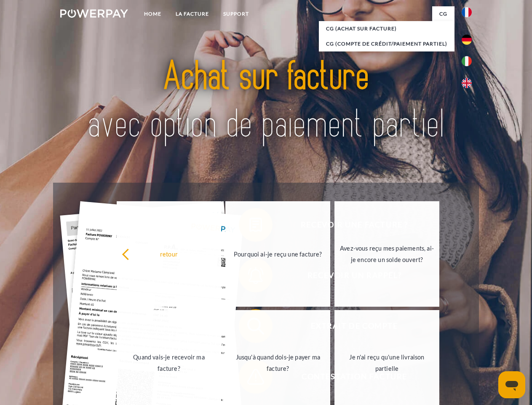 Image resolution: width=532 pixels, height=405 pixels. Describe the element at coordinates (169, 362) in the screenshot. I see `div: Quand vais-je recevoir ma facture?` at that location.